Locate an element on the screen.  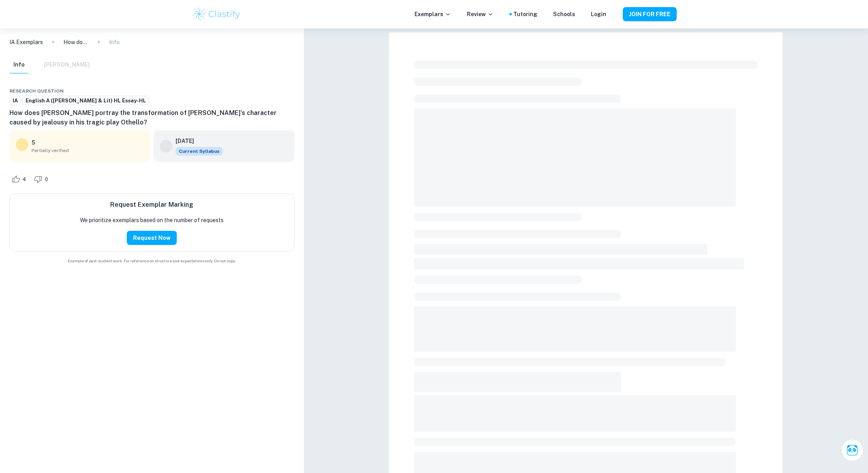
div: Bookmark is located at coordinates (284, 91).